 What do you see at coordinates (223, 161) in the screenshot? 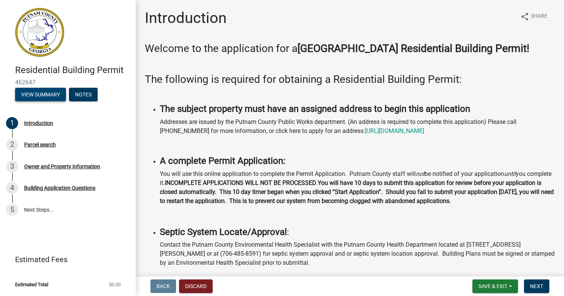
I see `strong: A complete Permit Application:` at bounding box center [223, 161].